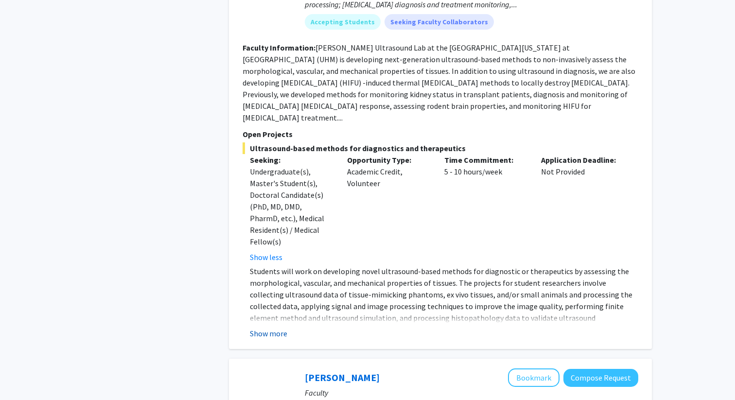 Image resolution: width=735 pixels, height=400 pixels. What do you see at coordinates (582, 160) in the screenshot?
I see `p: Application Deadline:` at bounding box center [582, 160].